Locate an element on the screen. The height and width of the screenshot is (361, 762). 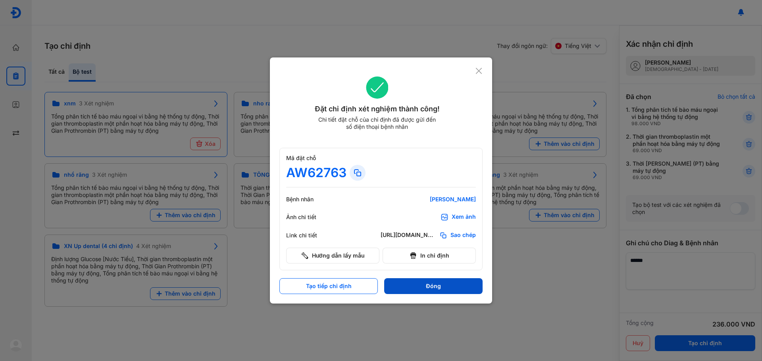
div: Xem ảnh is located at coordinates (463, 217).